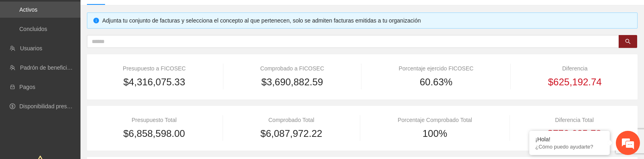 This screenshot has height=159, width=644. Describe the element at coordinates (154, 82) in the screenshot. I see `span: $4,316,075.33` at that location.